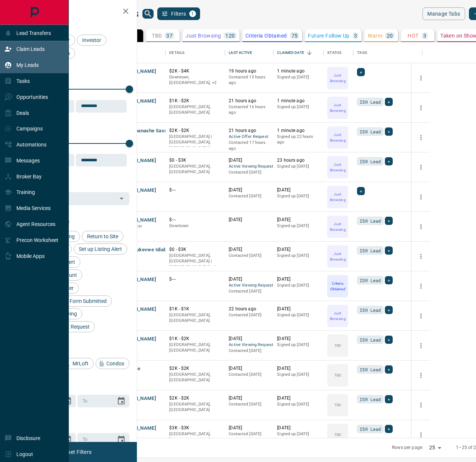  I want to click on button: search button, so click(148, 14).